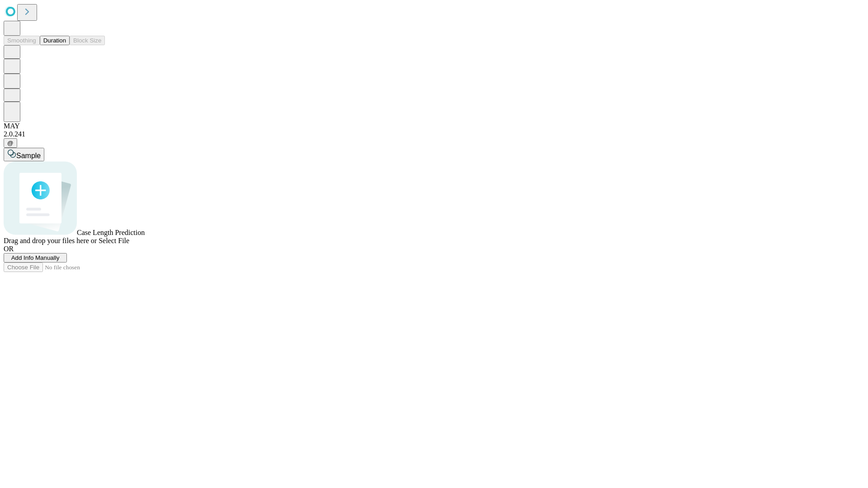 The height and width of the screenshot is (488, 868). What do you see at coordinates (24, 155) in the screenshot?
I see `button: Sample` at bounding box center [24, 155].